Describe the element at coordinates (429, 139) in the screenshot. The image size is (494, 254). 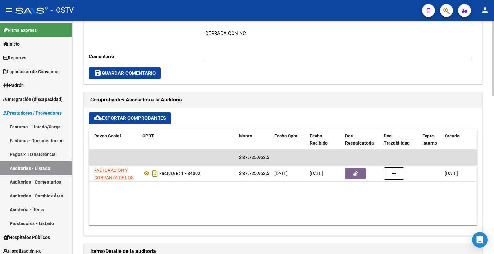
I see `span: Expte. Interno` at that location.